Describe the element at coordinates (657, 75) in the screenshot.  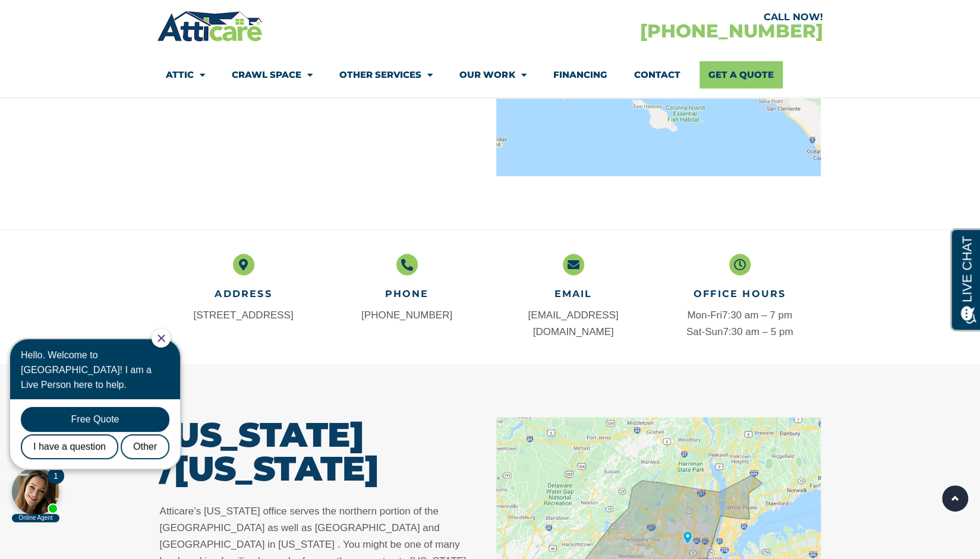
I see `a: Contact` at that location.